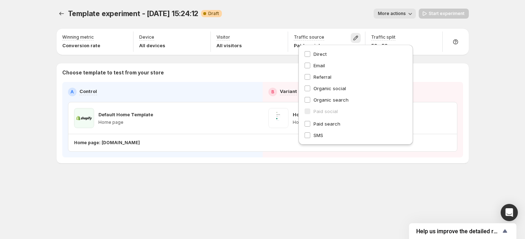  Describe the element at coordinates (88, 91) in the screenshot. I see `p: Control` at that location.